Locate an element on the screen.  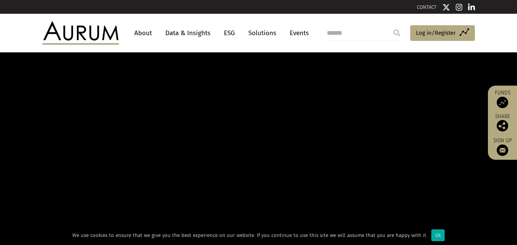
a: CONTACT is located at coordinates (427, 7).